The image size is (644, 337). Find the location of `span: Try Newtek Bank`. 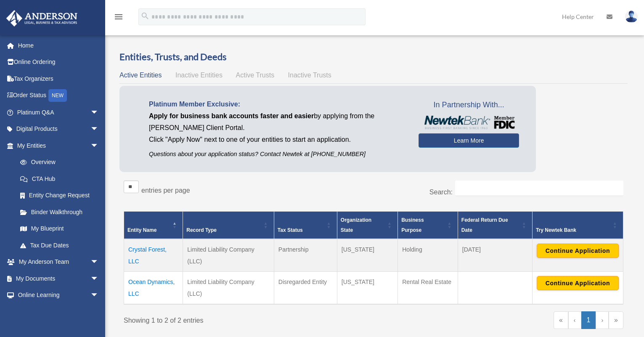

span: Try Newtek Bank is located at coordinates (573, 230).